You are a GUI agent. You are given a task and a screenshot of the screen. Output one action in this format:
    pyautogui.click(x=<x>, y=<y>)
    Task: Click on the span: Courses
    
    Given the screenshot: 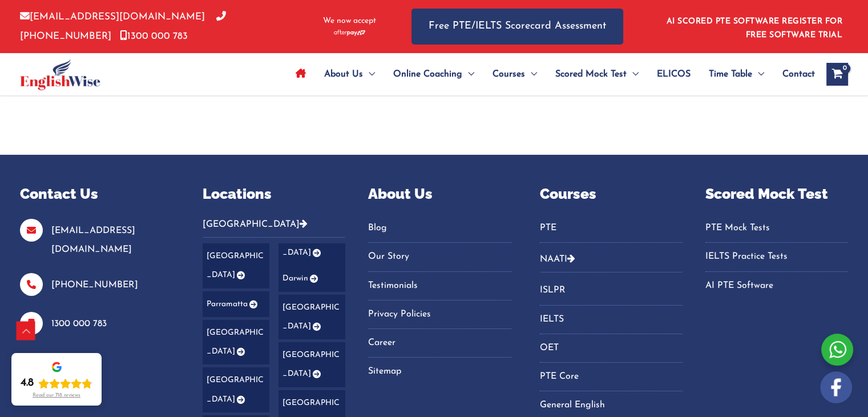 What is the action you would take?
    pyautogui.click(x=509, y=75)
    